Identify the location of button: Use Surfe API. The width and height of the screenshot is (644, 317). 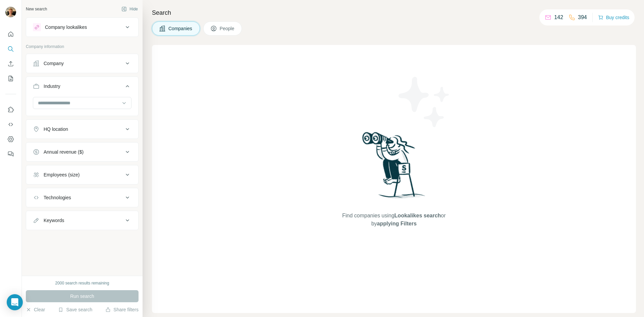
(11, 124).